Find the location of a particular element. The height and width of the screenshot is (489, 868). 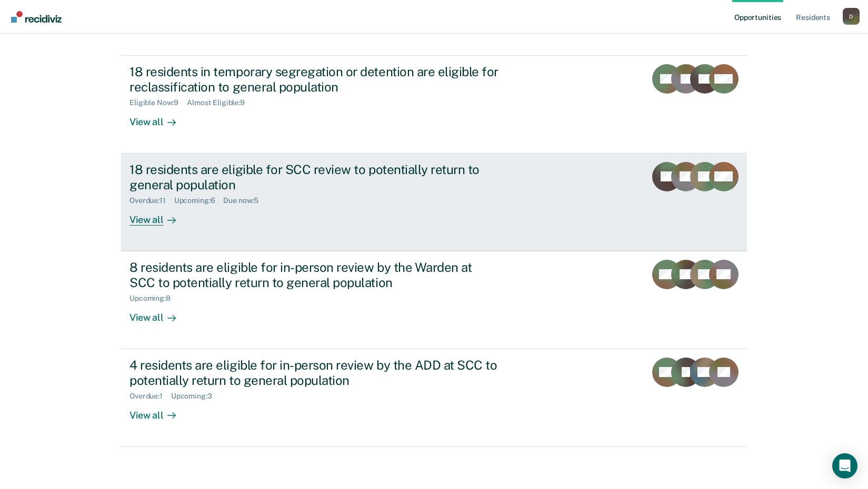

div: 4 residents are eligible for in-person review by the ADD at SCC to potentially return to general ... is located at coordinates (314, 373).